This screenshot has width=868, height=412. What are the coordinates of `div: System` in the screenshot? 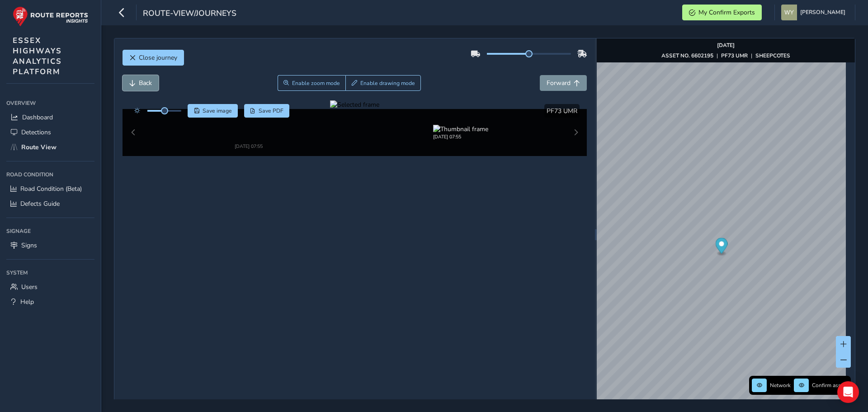 It's located at (50, 273).